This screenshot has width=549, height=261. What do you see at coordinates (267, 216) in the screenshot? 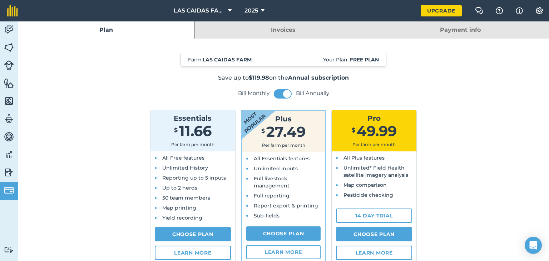
I see `span: Sub-fields` at bounding box center [267, 216].